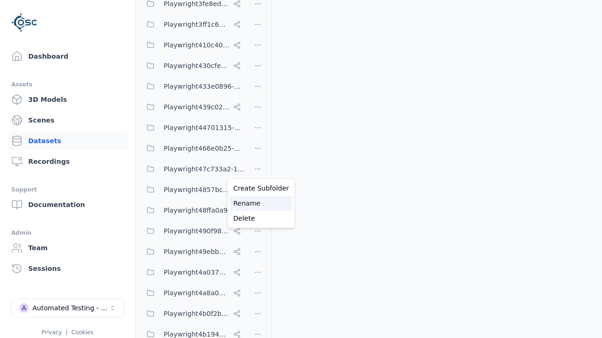 The image size is (602, 338). Describe the element at coordinates (261, 204) in the screenshot. I see `a: Rename` at that location.